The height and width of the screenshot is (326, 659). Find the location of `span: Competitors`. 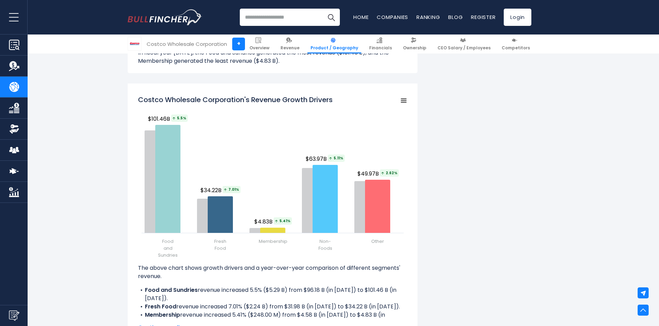

span: Competitors is located at coordinates (516, 48).